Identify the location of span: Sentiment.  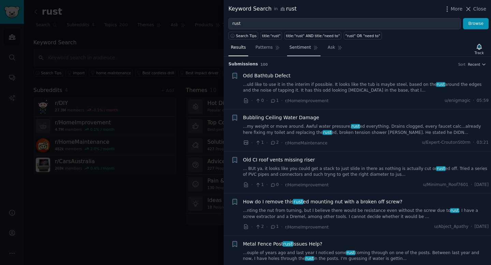
(300, 48).